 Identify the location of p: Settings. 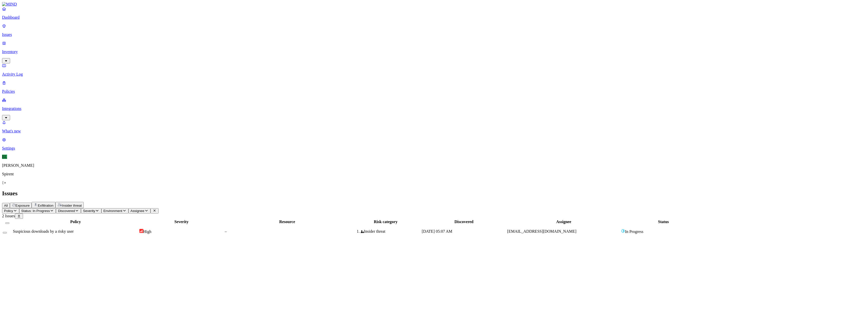
(434, 149).